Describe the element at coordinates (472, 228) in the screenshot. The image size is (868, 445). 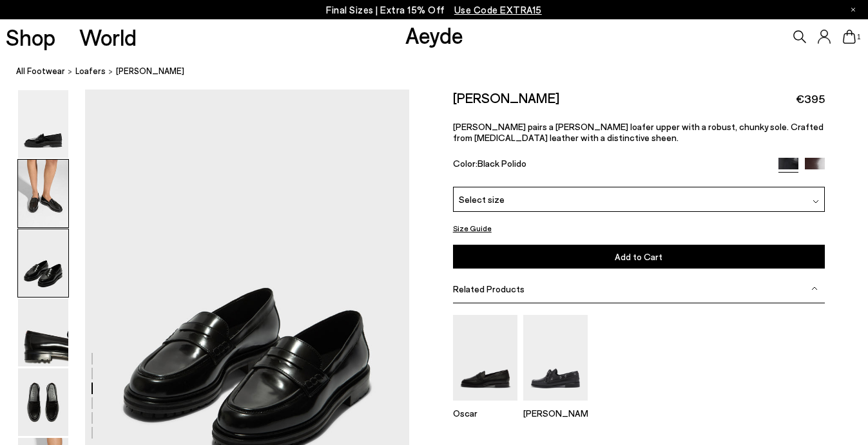
I see `button: Size Guide` at that location.